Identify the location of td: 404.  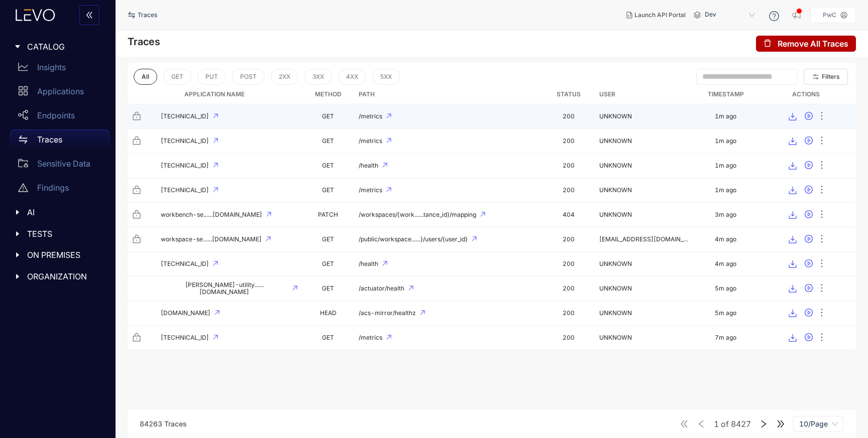
(569, 215).